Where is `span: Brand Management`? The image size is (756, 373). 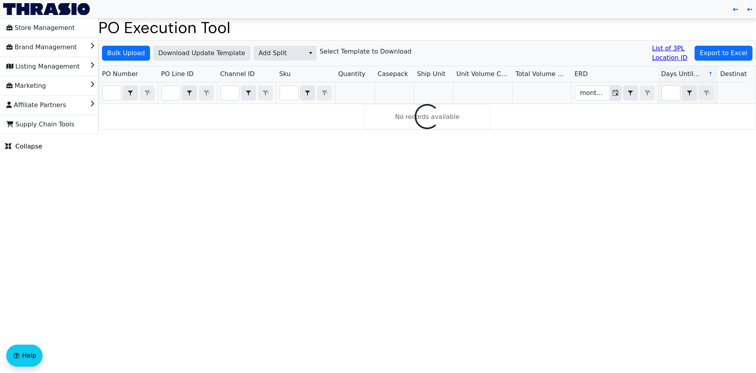 span: Brand Management is located at coordinates (41, 47).